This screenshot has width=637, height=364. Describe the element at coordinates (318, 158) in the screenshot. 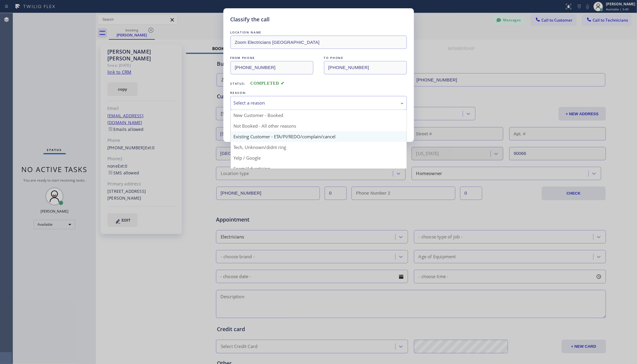

I see `div: Yelp / Google` at that location.